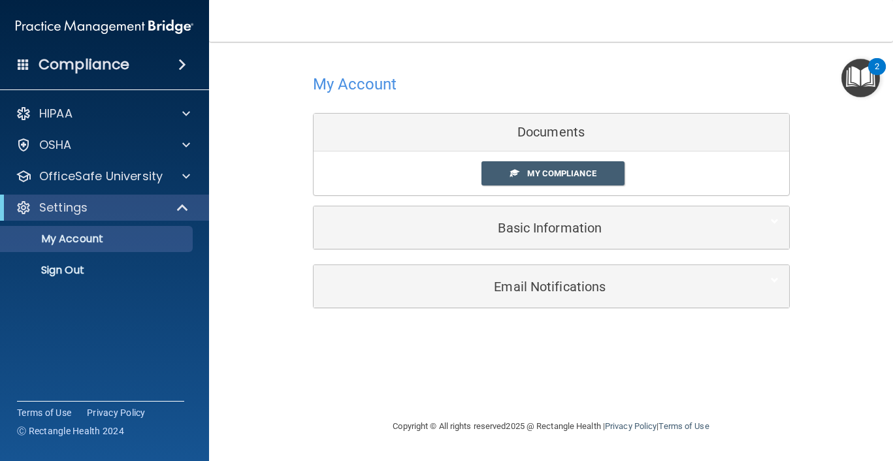 The height and width of the screenshot is (461, 893). I want to click on a: Settings, so click(103, 208).